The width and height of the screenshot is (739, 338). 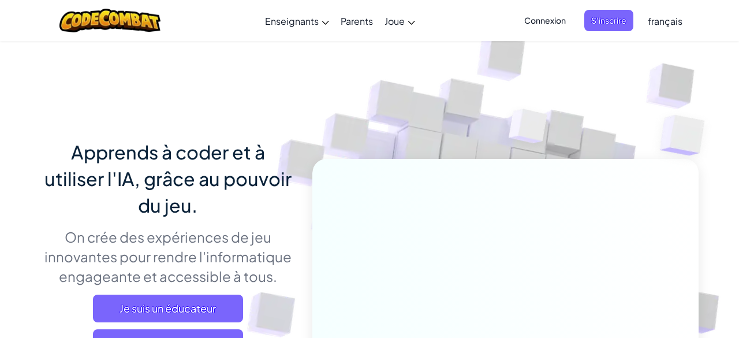 What do you see at coordinates (292, 21) in the screenshot?
I see `span: Enseignants` at bounding box center [292, 21].